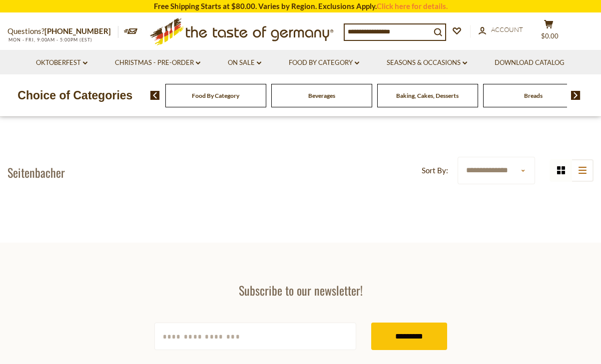 This screenshot has height=364, width=601. I want to click on a: Oktoberfest, so click(62, 63).